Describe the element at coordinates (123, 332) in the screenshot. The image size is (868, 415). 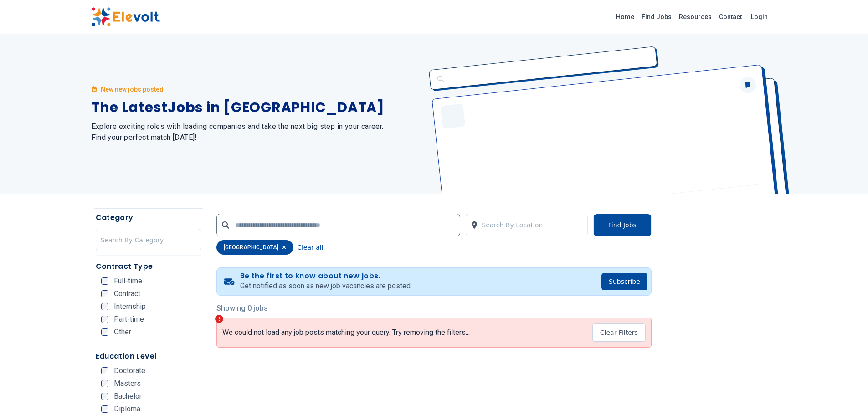
I see `span: Other` at that location.